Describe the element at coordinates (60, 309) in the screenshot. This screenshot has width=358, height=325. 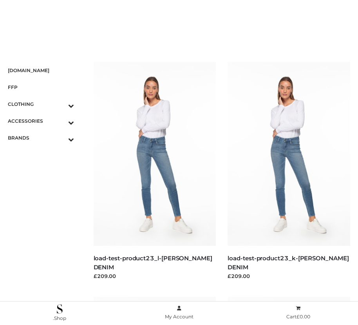
I see `img: .Shop` at that location.